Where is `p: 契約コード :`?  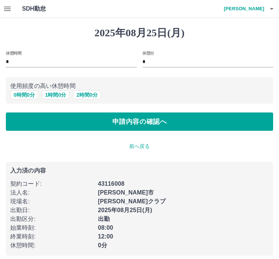 p: 契約コード : is located at coordinates (52, 184).